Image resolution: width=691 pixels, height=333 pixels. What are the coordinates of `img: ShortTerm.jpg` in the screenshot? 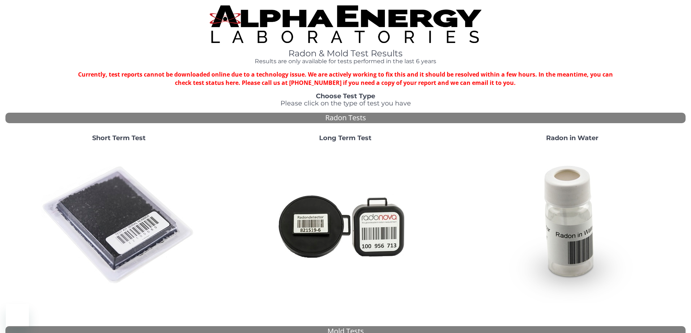 It's located at (119, 226).